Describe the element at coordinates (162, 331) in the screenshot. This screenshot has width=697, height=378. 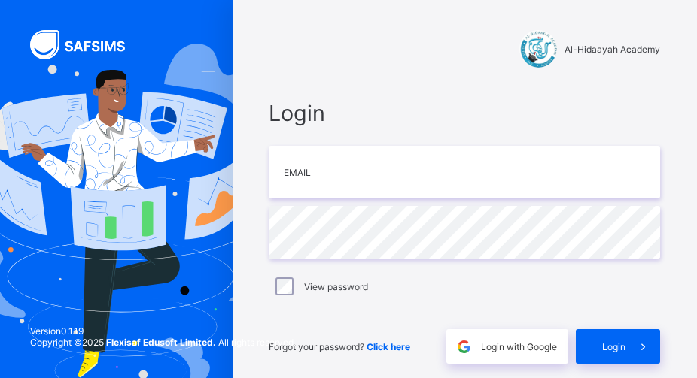
I see `span: Version 0.1.19` at that location.